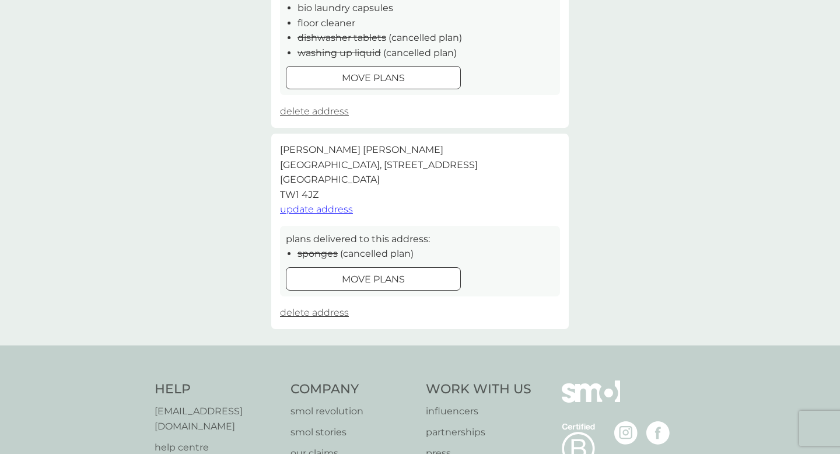  What do you see at coordinates (478, 432) in the screenshot?
I see `a: partnerships` at bounding box center [478, 432].